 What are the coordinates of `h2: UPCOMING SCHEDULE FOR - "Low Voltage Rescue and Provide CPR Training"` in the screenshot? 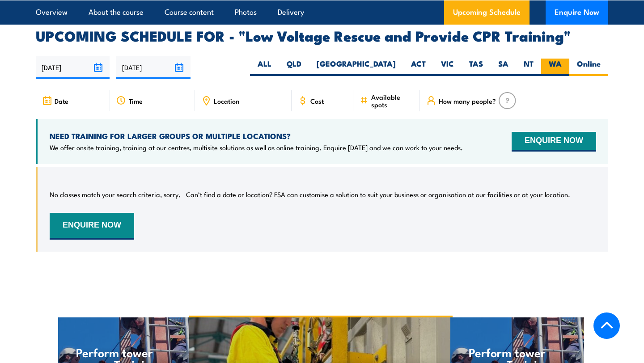 It's located at (322, 35).